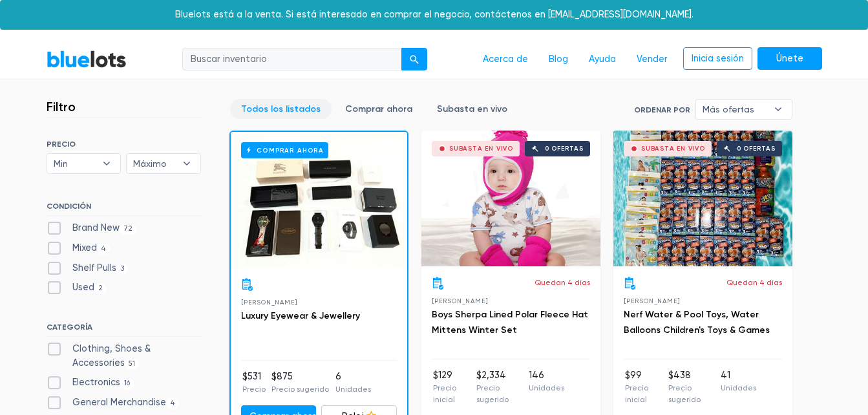  What do you see at coordinates (75, 163) in the screenshot?
I see `span: Min` at bounding box center [75, 163].